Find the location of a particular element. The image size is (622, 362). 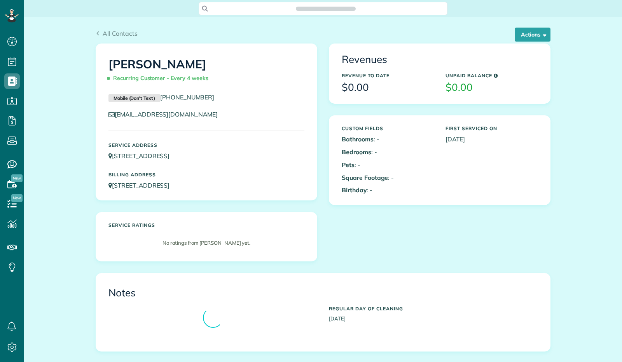

b: Bedrooms is located at coordinates (357, 152).